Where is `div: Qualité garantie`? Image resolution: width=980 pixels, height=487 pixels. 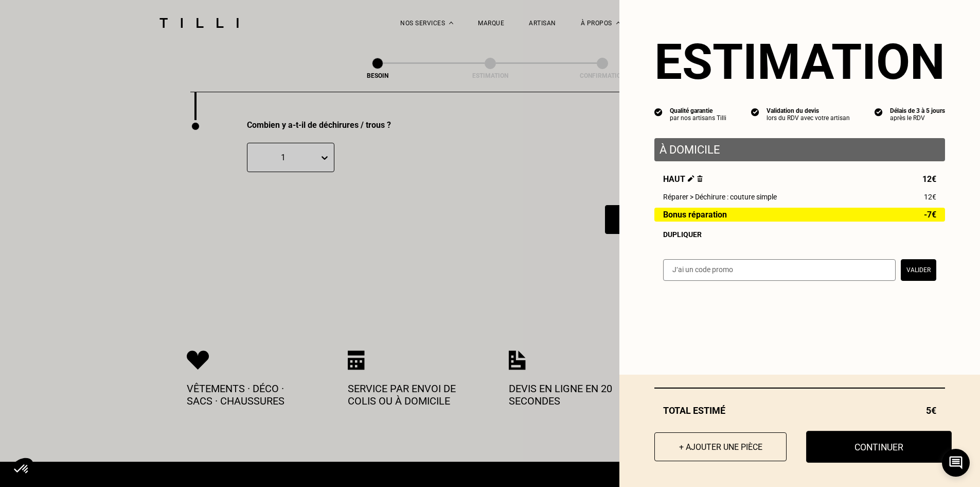
div: Qualité garantie is located at coordinates (698, 110).